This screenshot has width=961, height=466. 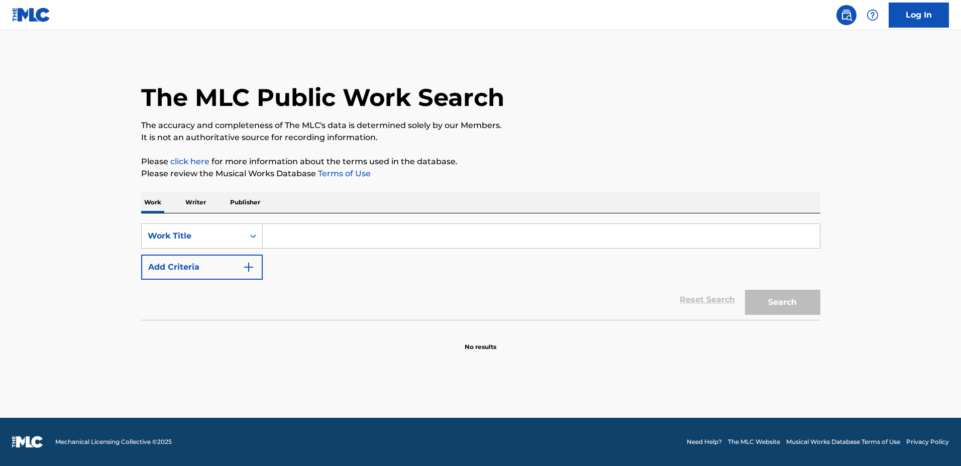 I want to click on h1: The MLC Public Work Search, so click(x=322, y=97).